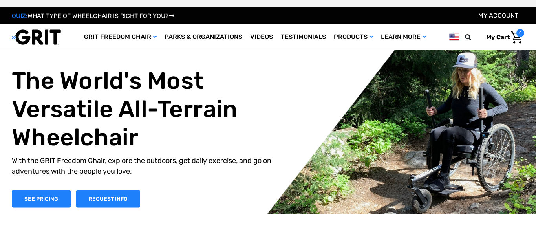 This screenshot has width=536, height=242. What do you see at coordinates (403, 37) in the screenshot?
I see `a: Learn More` at bounding box center [403, 37].